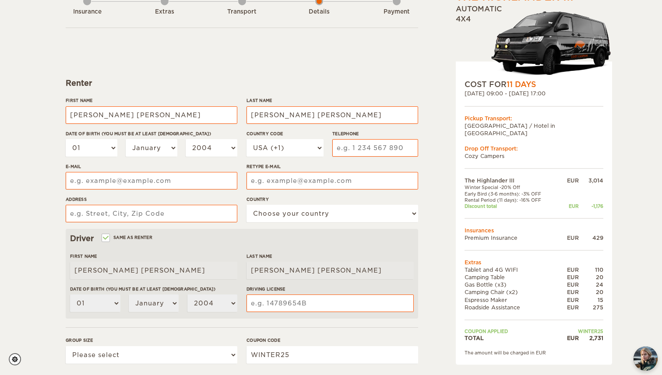  Describe the element at coordinates (242, 83) in the screenshot. I see `div: Renter` at that location.